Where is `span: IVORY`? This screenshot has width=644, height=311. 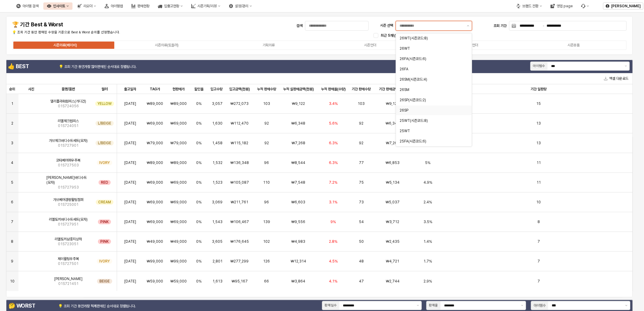
span: IVORY is located at coordinates (104, 261).